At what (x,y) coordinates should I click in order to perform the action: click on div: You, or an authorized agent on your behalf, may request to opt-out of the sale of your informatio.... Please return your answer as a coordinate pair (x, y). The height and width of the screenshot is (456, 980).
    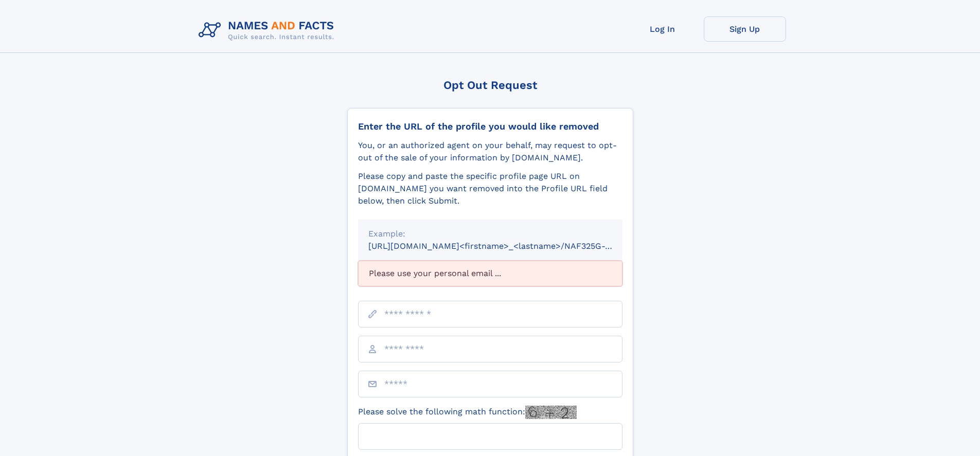
    Looking at the image, I should click on (490, 152).